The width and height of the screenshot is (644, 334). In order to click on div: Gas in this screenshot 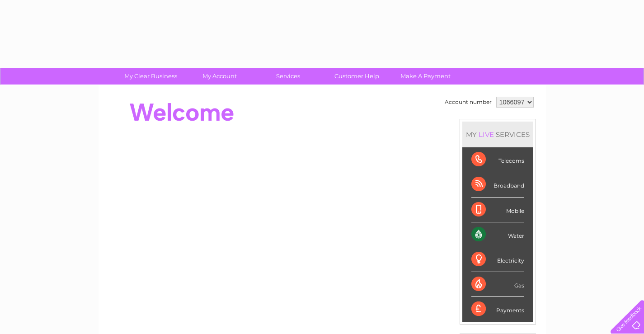, I will do `click(497, 284)`.